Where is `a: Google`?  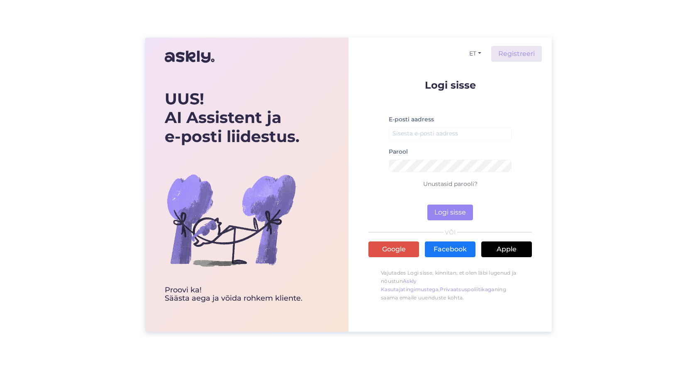 a: Google is located at coordinates (394, 250).